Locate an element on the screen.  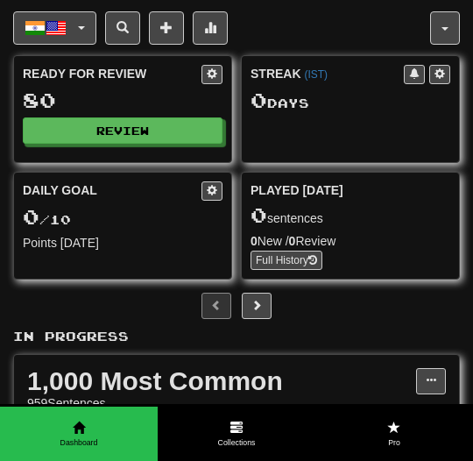
p: In Progress is located at coordinates (236, 336).